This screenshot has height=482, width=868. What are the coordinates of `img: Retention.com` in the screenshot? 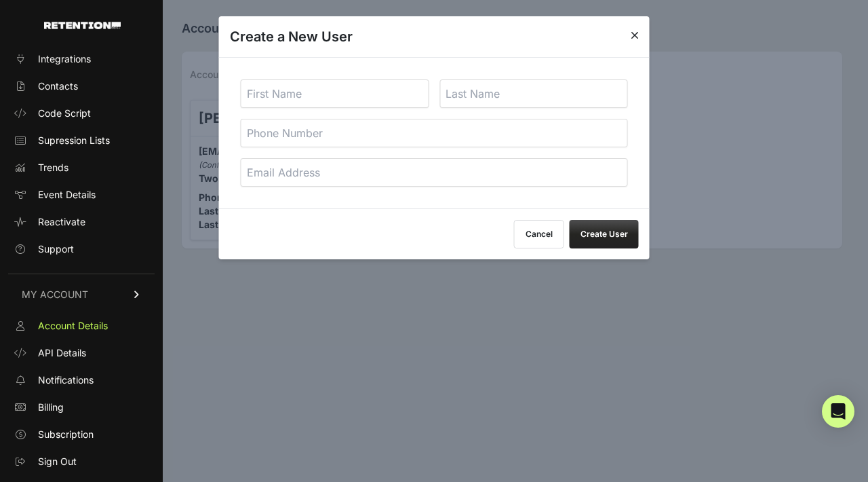 It's located at (82, 25).